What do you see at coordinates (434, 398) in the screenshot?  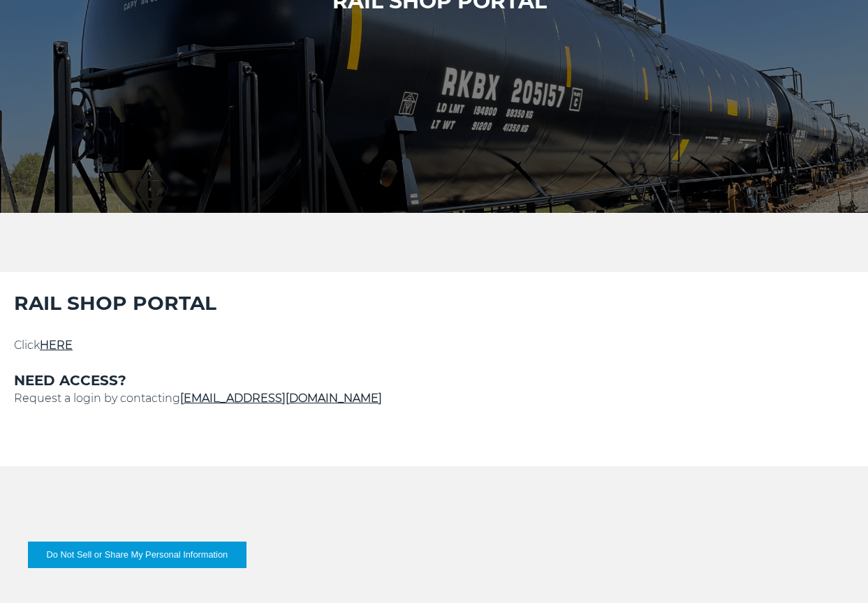 I see `p: Request a login by contacting` at bounding box center [434, 398].